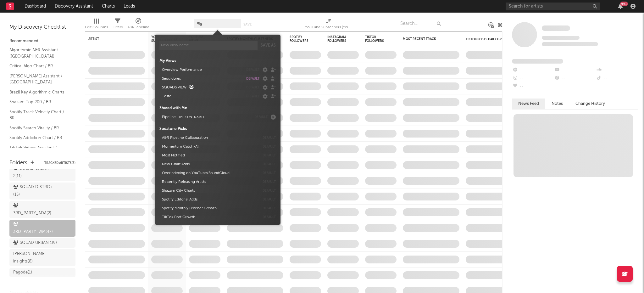 Image resolution: width=644 pixels, height=293 pixels. Describe the element at coordinates (556, 28) in the screenshot. I see `span: Some Artist` at that location.